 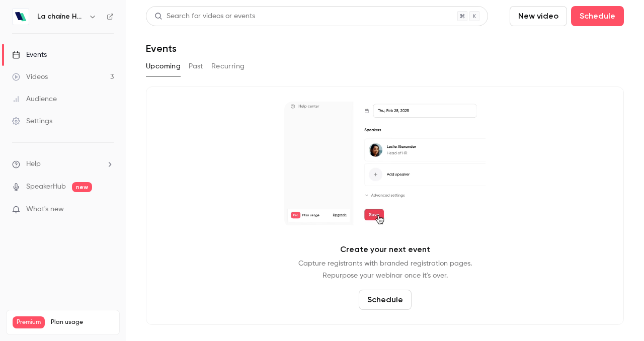 I want to click on div: Videos, so click(x=30, y=77).